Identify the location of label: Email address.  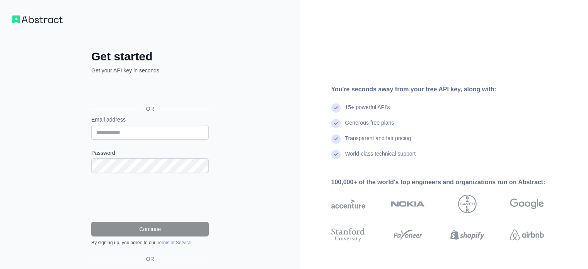
(150, 120).